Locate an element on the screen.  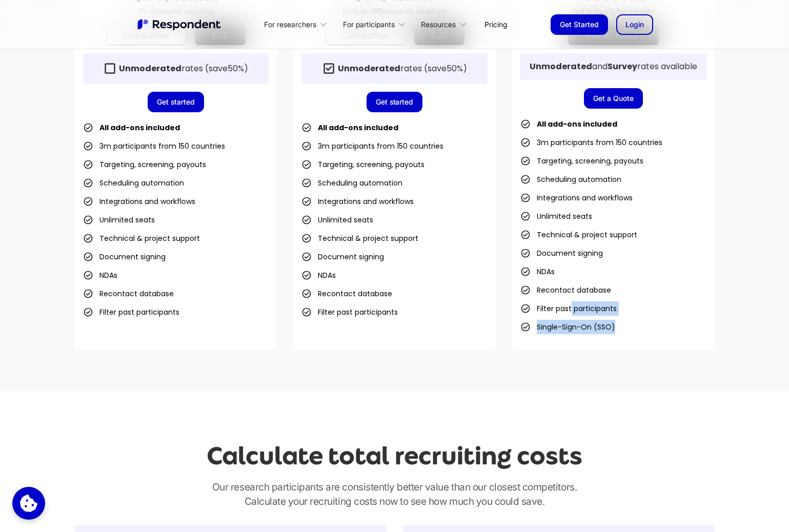
span: Calculate your recruiting costs now to see how much you could save. is located at coordinates (395, 501).